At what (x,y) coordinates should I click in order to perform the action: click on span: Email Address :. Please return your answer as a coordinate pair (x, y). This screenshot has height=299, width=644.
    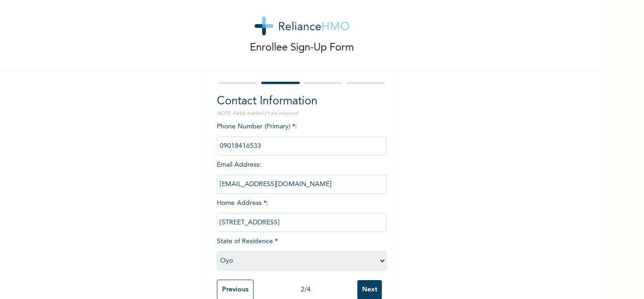
    Looking at the image, I should click on (302, 174).